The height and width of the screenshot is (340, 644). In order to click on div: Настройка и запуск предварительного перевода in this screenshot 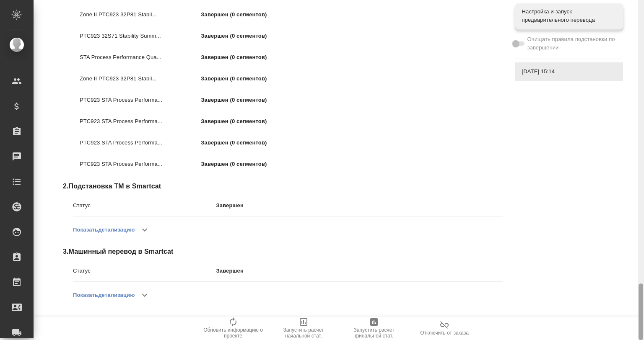, I will do `click(569, 16)`.